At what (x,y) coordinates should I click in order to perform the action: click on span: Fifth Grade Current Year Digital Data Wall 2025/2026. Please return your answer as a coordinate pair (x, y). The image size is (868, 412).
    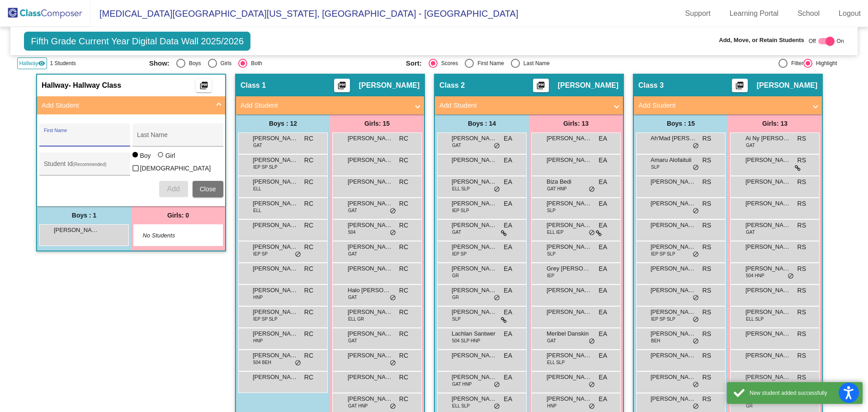
    Looking at the image, I should click on (137, 41).